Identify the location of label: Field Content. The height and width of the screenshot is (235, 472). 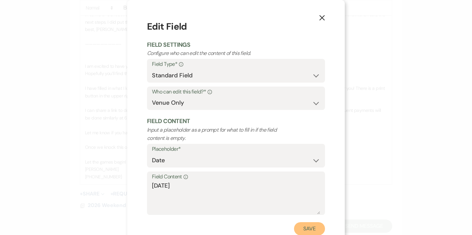
(236, 177).